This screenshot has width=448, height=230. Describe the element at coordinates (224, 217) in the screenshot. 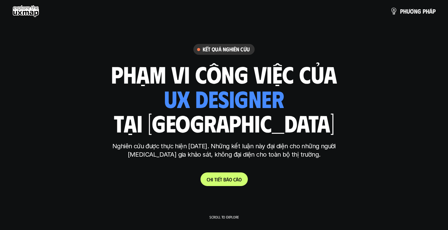

I see `p: Scroll to explore` at that location.